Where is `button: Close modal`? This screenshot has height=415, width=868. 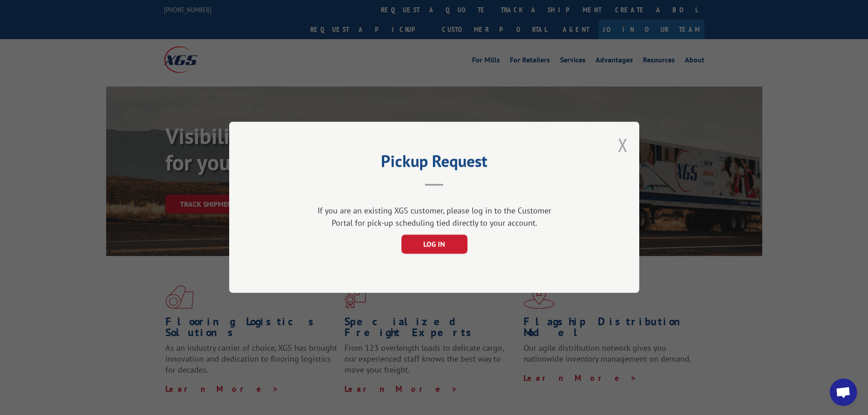
button: Close modal is located at coordinates (623, 145).